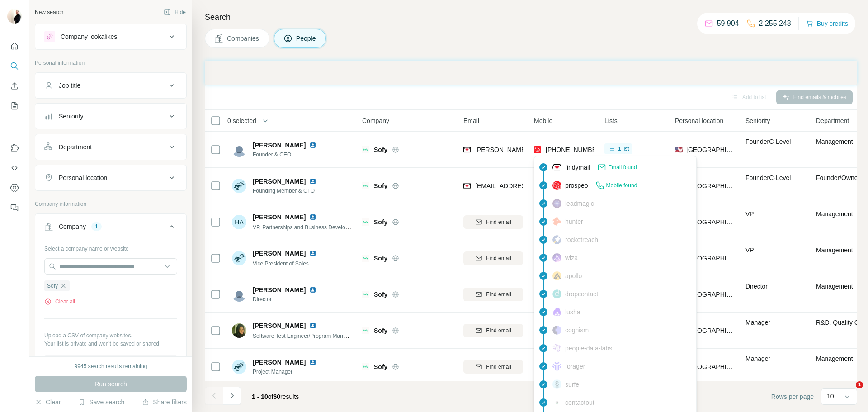 This screenshot has height=412, width=868. What do you see at coordinates (15, 168) in the screenshot?
I see `button: Use Surfe API` at bounding box center [15, 168].